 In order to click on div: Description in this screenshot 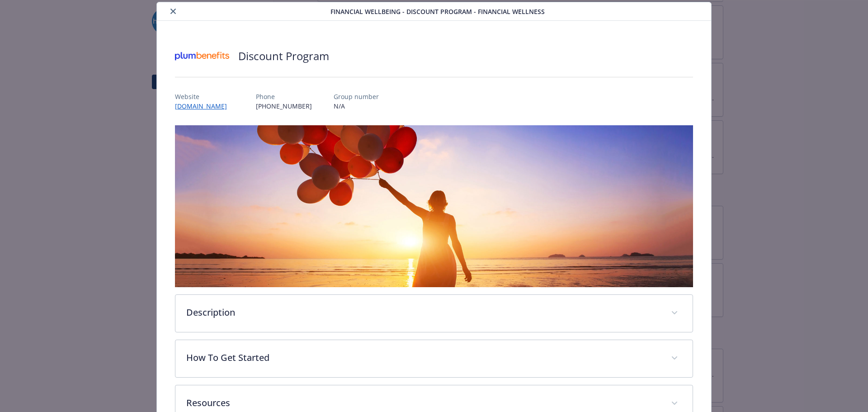, I will do `click(434, 313)`.